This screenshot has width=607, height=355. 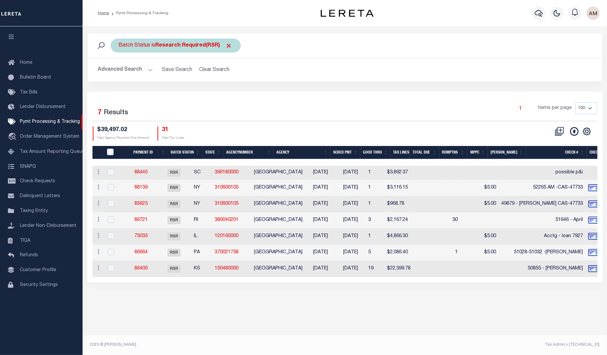 I want to click on span: Bulletin Board, so click(x=35, y=78).